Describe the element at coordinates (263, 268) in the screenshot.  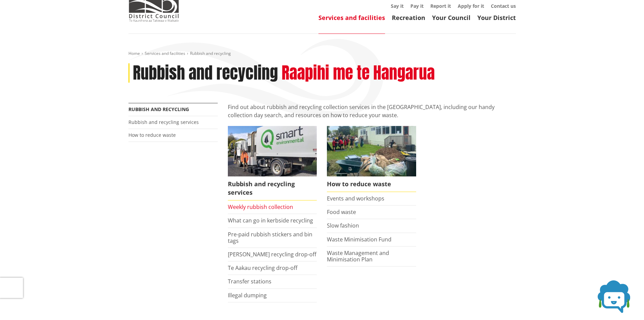
I see `a: Te Aakau recycling drop-off` at that location.